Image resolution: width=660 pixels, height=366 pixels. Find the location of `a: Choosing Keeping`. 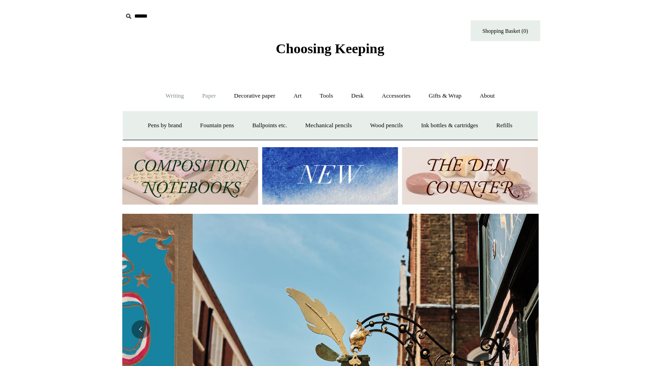

a: Choosing Keeping is located at coordinates (330, 51).